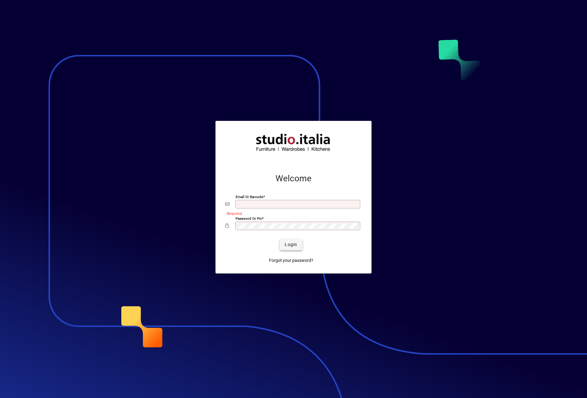  Describe the element at coordinates (249, 218) in the screenshot. I see `mat-label: Password or Pin` at that location.